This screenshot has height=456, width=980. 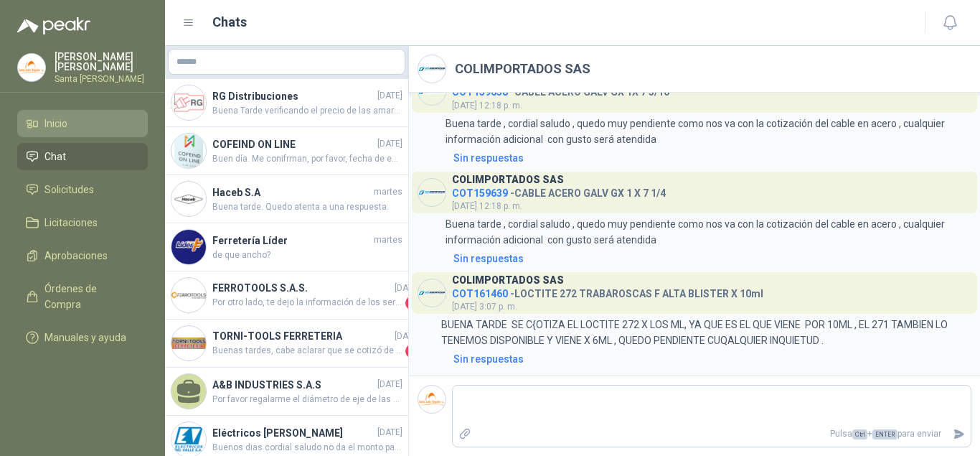 I want to click on a: Órdenes de Compra, so click(x=83, y=297).